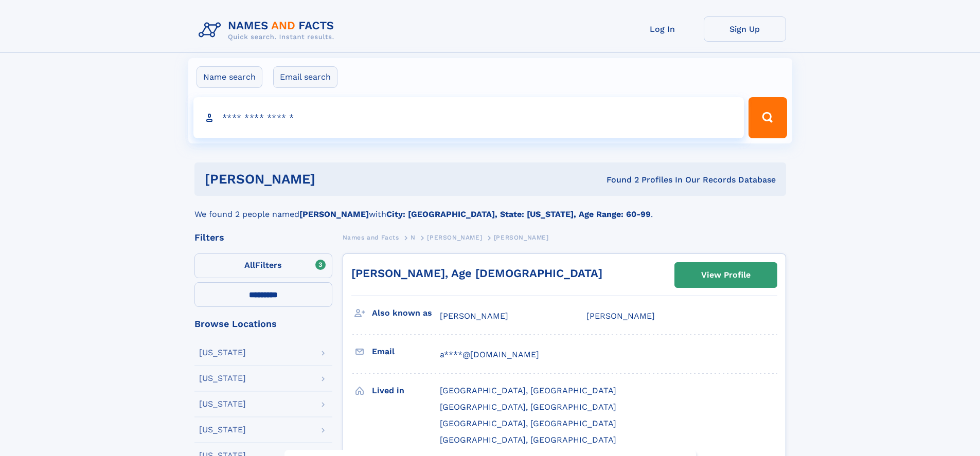 The height and width of the screenshot is (456, 980). What do you see at coordinates (269, 30) in the screenshot?
I see `img: Logo Names and Facts` at bounding box center [269, 30].